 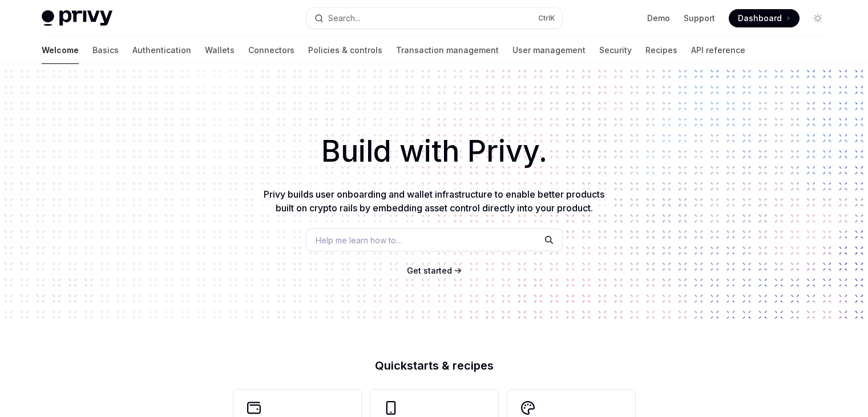 What do you see at coordinates (429, 271) in the screenshot?
I see `a: Get started` at bounding box center [429, 271].